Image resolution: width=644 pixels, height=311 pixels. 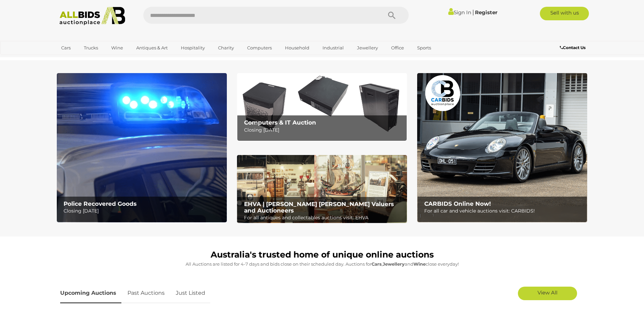 What do you see at coordinates (564, 14) in the screenshot?
I see `a: Sell with us` at bounding box center [564, 14].